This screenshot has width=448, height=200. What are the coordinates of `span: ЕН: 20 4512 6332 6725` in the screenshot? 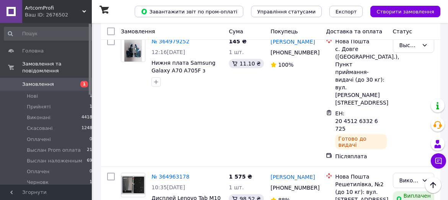 It's located at (356, 121).